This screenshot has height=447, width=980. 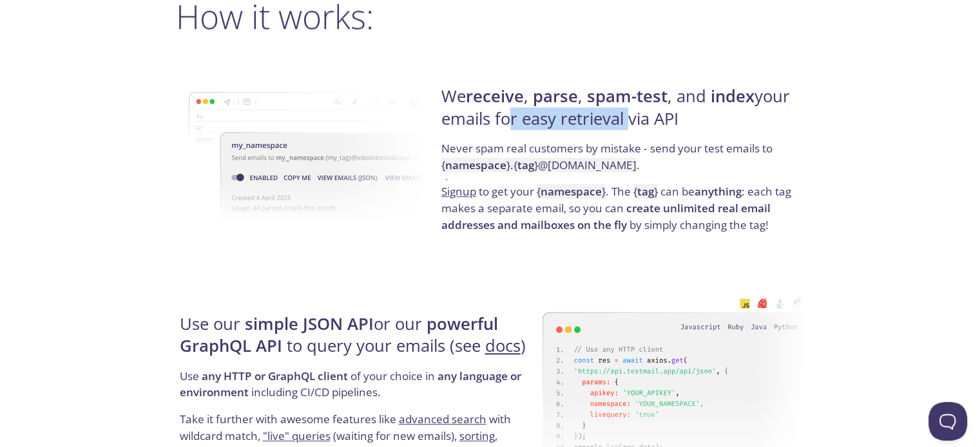 What do you see at coordinates (320, 158) in the screenshot?
I see `img: namespace-image` at bounding box center [320, 158].